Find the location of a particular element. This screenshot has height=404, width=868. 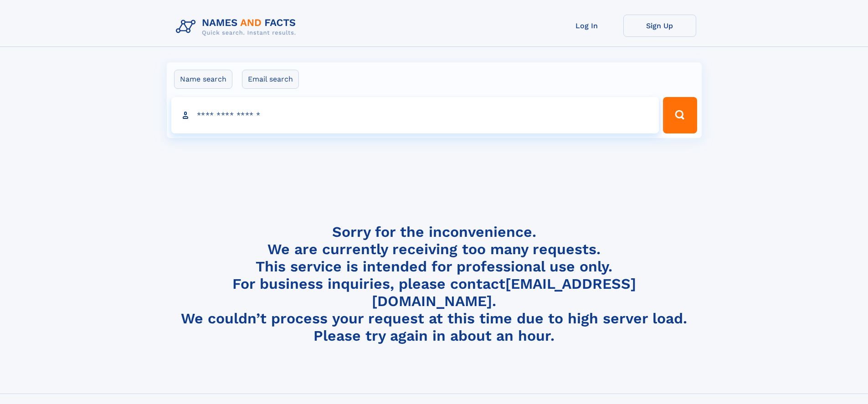

label: Email search is located at coordinates (270, 80).